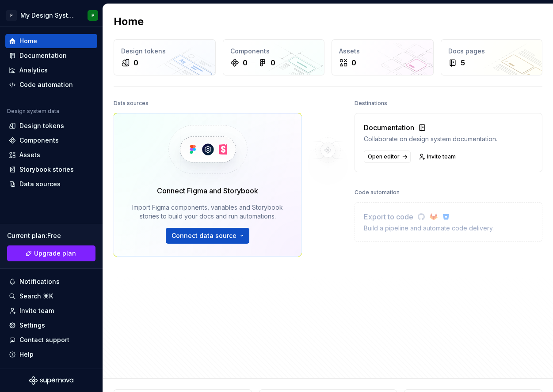 The height and width of the screenshot is (392, 553). Describe the element at coordinates (39, 282) in the screenshot. I see `div: Notifications` at that location.